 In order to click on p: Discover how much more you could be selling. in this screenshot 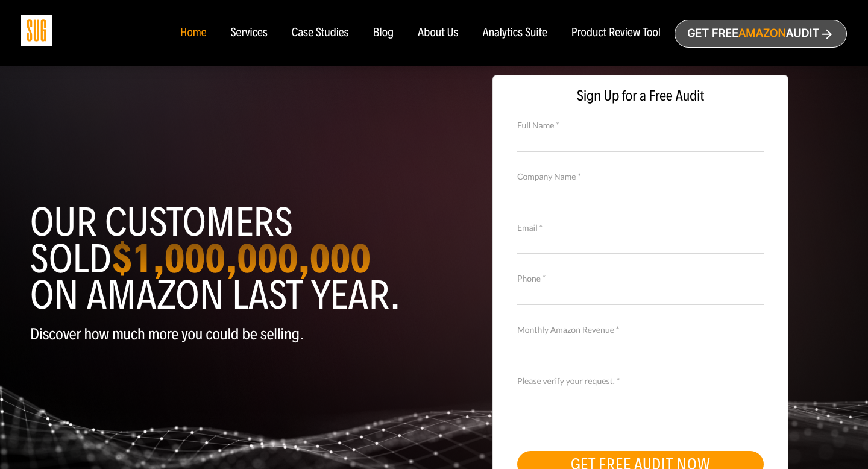, I will do `click(227, 334)`.